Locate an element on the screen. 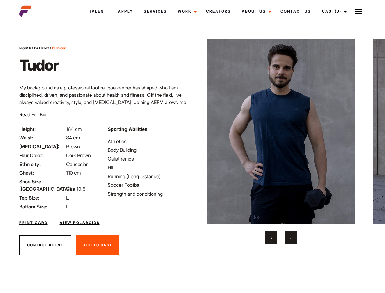 The image size is (385, 293). span: Caucasian is located at coordinates (77, 164).